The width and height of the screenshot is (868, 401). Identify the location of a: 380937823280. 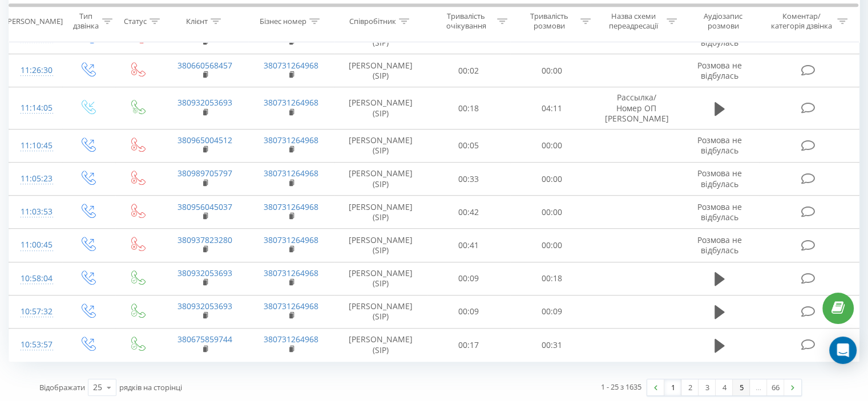
(205, 240).